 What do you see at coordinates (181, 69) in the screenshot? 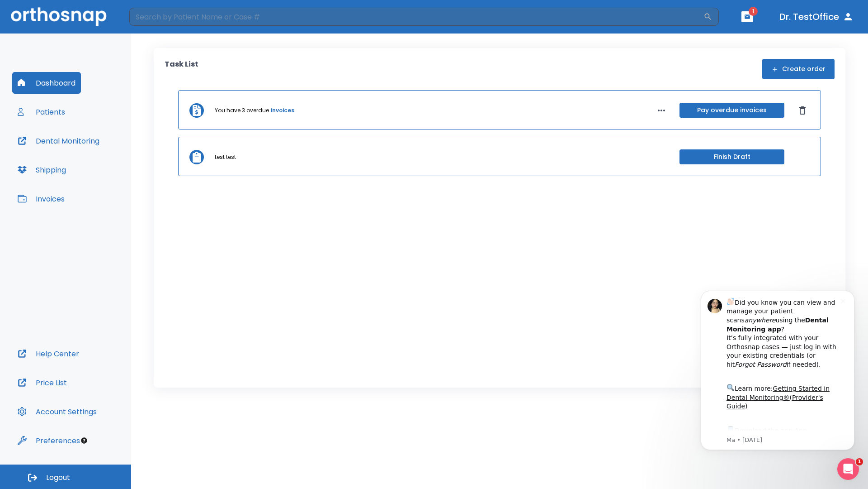
I see `p: Task List` at bounding box center [181, 69].